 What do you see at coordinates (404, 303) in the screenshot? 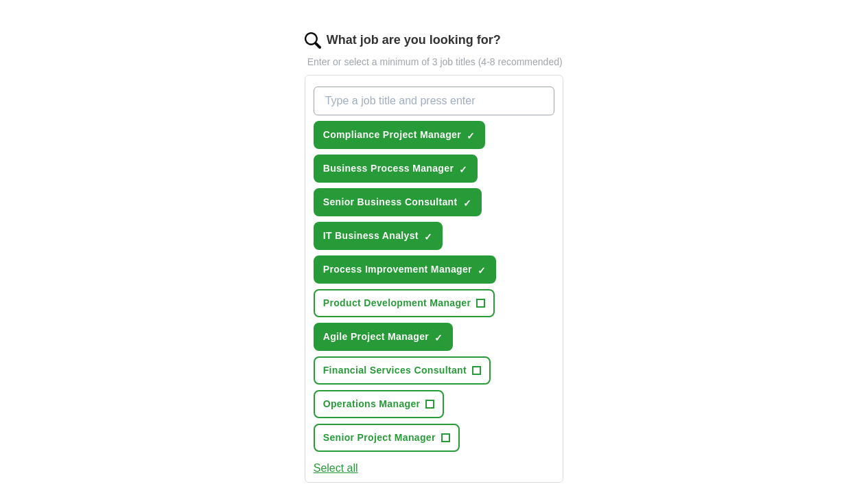
I see `button: Product Development Manager` at bounding box center [404, 303].